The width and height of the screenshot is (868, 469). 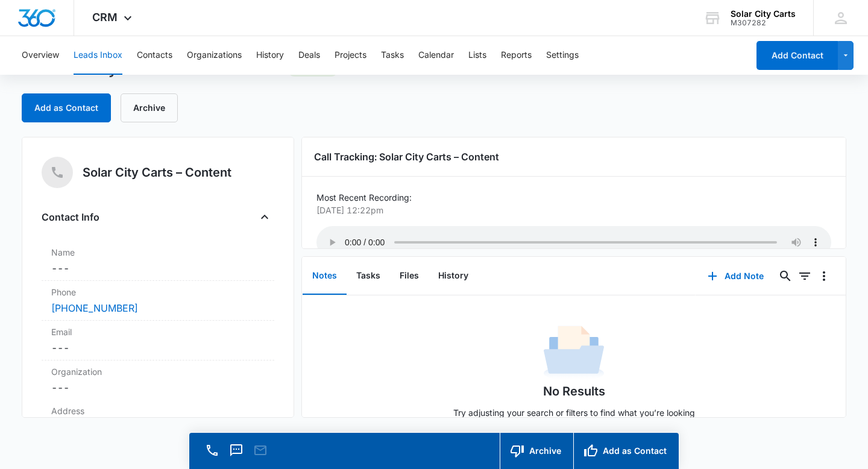 What do you see at coordinates (797, 56) in the screenshot?
I see `button: Add Contact` at bounding box center [797, 56].